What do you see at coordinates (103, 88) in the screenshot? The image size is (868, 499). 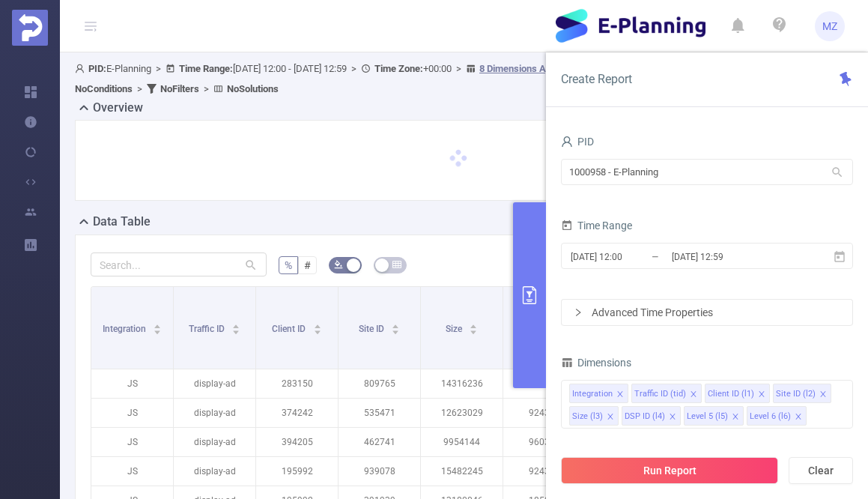 I see `b: No Conditions` at bounding box center [103, 88].